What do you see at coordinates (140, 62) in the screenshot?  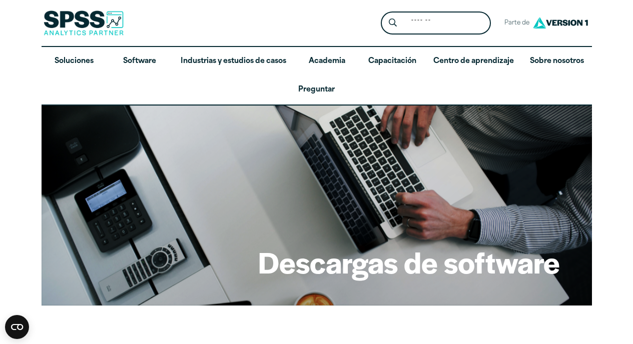 I see `a: Software` at bounding box center [140, 62].